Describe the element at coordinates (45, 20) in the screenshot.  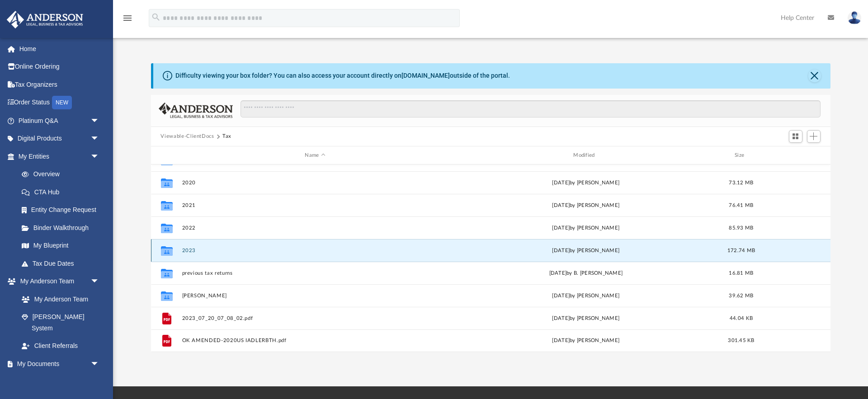
I see `img: Anderson Advisors Platinum Portal` at that location.